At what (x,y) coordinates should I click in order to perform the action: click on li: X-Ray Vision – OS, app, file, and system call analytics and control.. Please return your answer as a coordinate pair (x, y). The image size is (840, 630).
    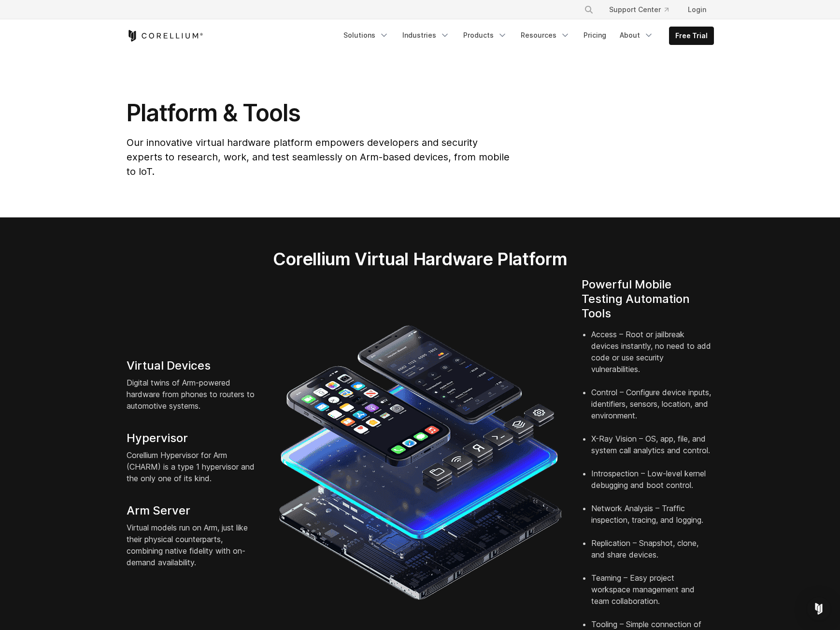
    Looking at the image, I should click on (653, 450).